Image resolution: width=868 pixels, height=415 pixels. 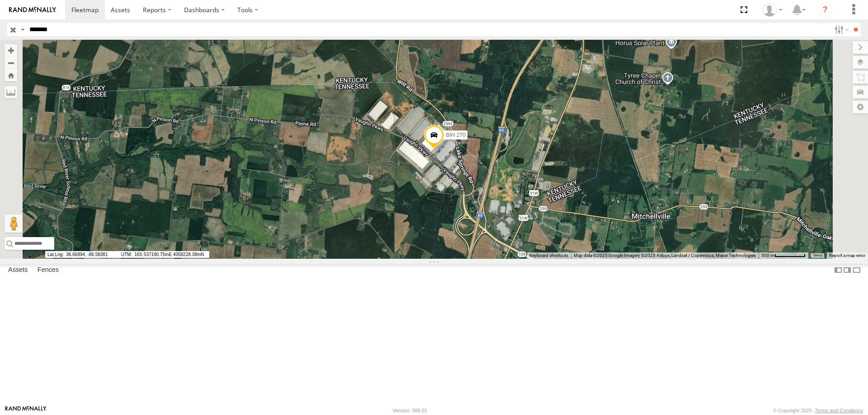 I want to click on button: Map Scale: 500 m per 65 pixels, so click(x=784, y=256).